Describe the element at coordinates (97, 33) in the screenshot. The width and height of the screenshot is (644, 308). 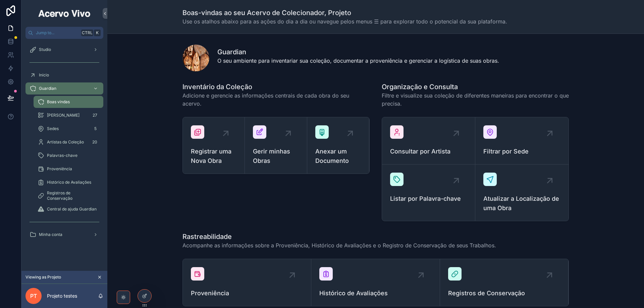
I see `span: K` at that location.